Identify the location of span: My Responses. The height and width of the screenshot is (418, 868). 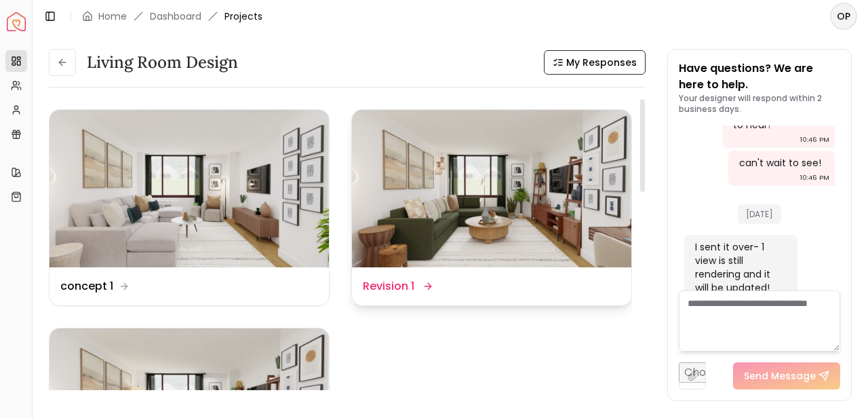
(602, 63).